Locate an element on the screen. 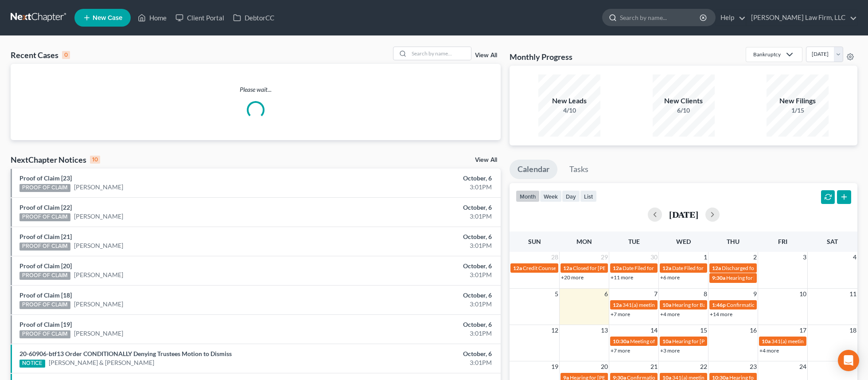 This screenshot has width=868, height=380. span: Fri is located at coordinates (783, 241).